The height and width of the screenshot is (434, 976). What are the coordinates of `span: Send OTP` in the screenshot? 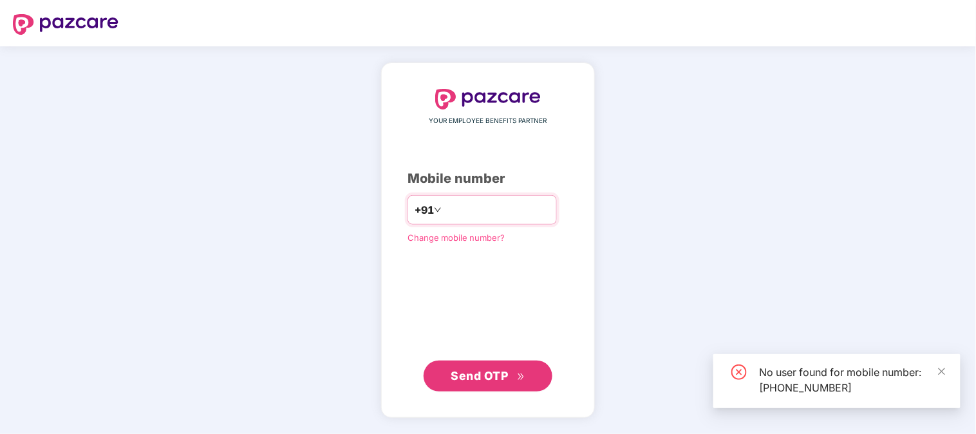 It's located at (480, 375).